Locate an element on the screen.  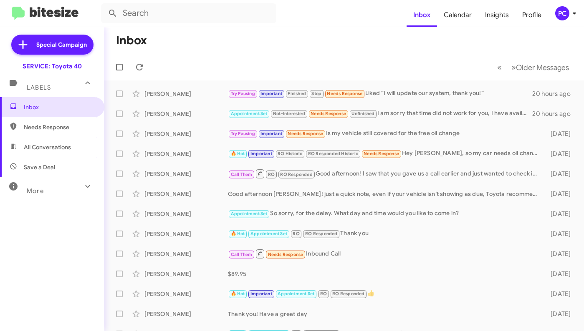
a: Special Campaign is located at coordinates (52, 45).